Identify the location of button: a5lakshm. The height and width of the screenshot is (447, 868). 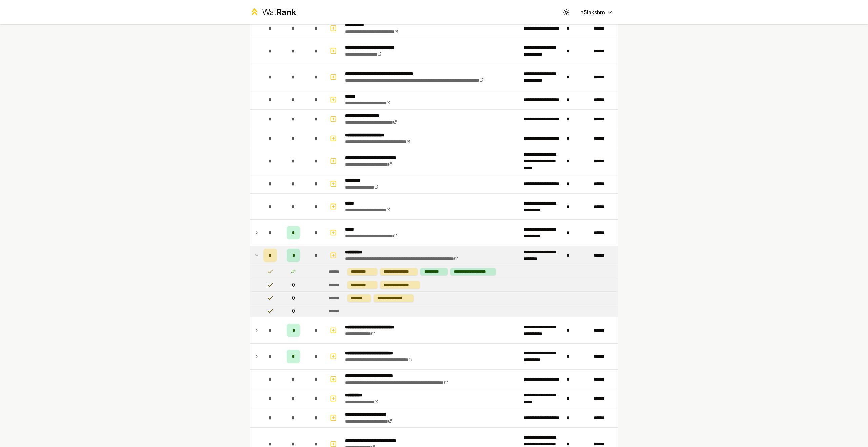
(597, 12).